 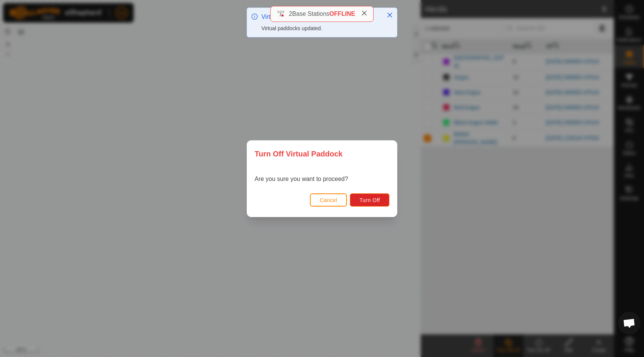 What do you see at coordinates (299, 154) in the screenshot?
I see `span: Turn Off Virtual Paddock` at bounding box center [299, 154].